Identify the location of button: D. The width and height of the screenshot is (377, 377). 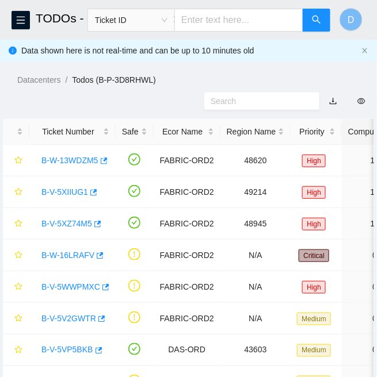
(351, 20).